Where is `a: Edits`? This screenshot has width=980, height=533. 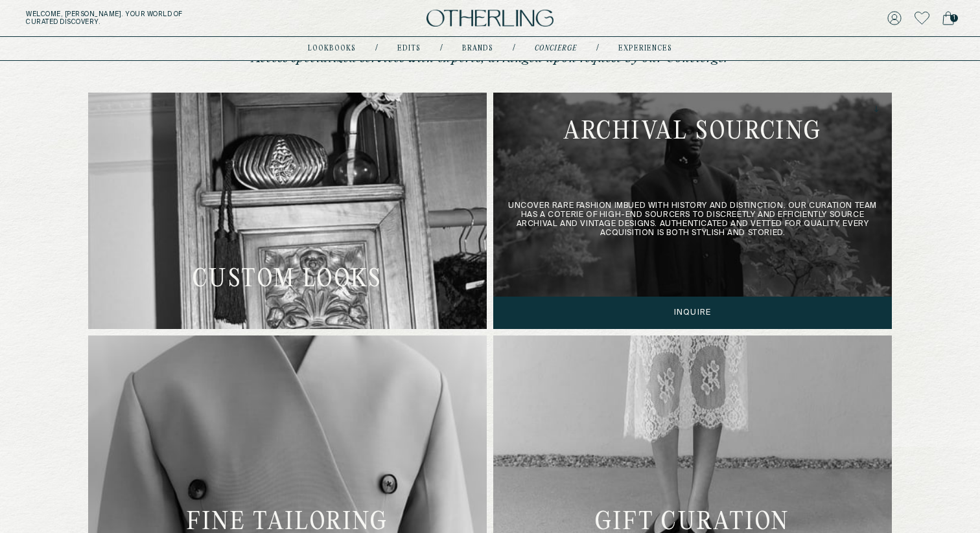
a: Edits is located at coordinates (409, 48).